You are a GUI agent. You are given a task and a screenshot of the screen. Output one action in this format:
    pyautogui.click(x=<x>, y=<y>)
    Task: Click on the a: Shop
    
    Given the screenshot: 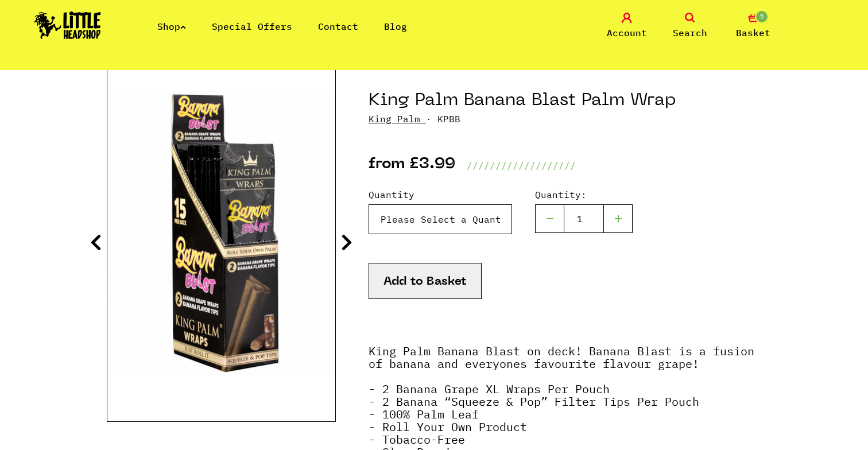 What is the action you would take?
    pyautogui.click(x=172, y=26)
    